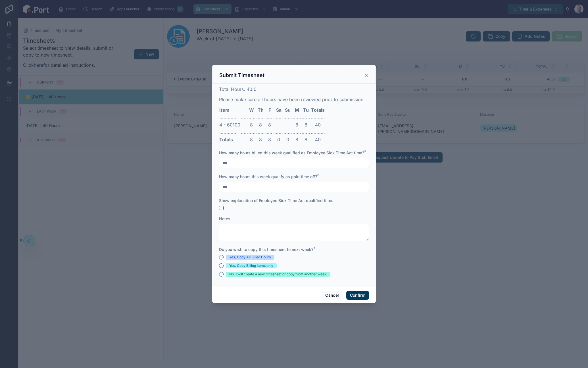 This screenshot has height=368, width=588. I want to click on span: Show explanation of Employee Sick Time Act qualified time., so click(276, 200).